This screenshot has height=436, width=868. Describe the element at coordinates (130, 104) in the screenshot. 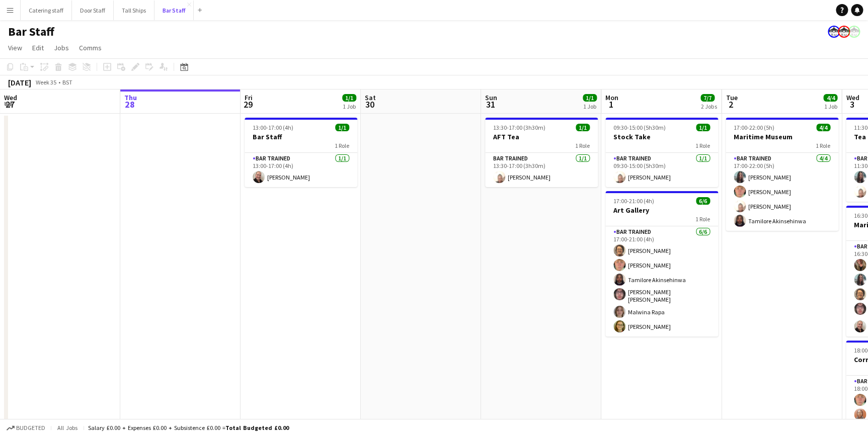

I see `span: 28` at that location.